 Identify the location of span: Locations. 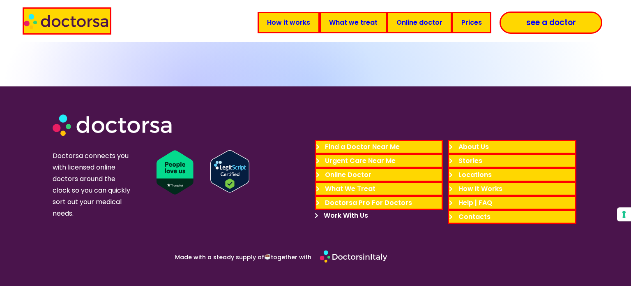
(474, 175).